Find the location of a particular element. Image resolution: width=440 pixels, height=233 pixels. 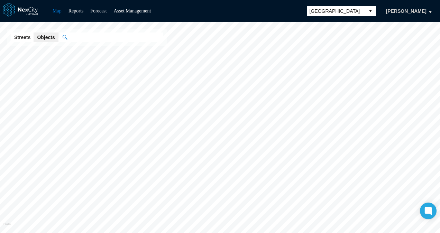

span: Streets is located at coordinates (22, 37).